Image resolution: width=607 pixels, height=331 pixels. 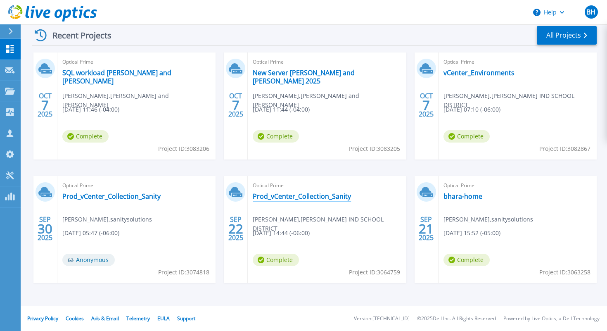 What do you see at coordinates (43, 318) in the screenshot?
I see `a: Privacy Policy` at bounding box center [43, 318].